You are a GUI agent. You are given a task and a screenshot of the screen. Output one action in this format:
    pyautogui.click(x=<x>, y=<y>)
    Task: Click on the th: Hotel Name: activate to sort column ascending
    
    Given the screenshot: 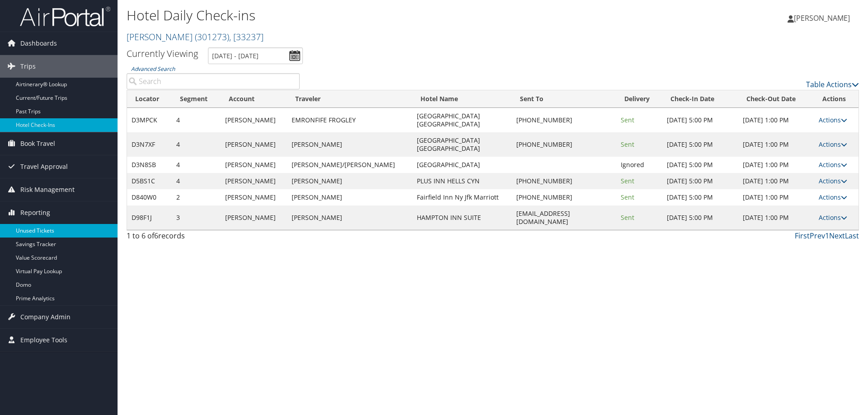 What is the action you would take?
    pyautogui.click(x=462, y=99)
    